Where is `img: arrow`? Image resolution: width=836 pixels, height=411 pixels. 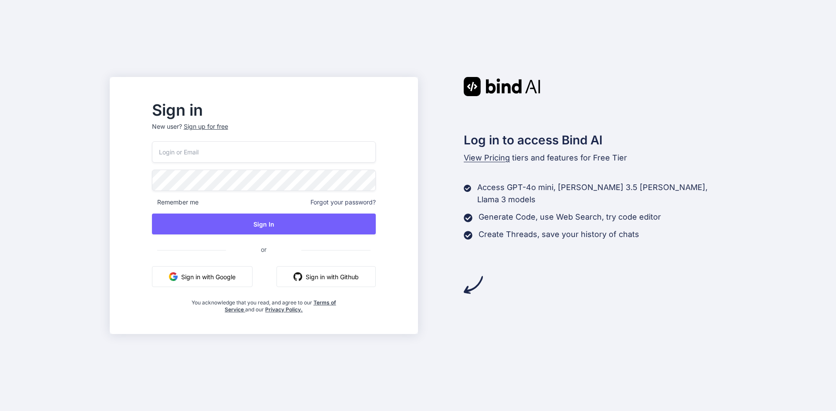 img: arrow is located at coordinates (473, 285).